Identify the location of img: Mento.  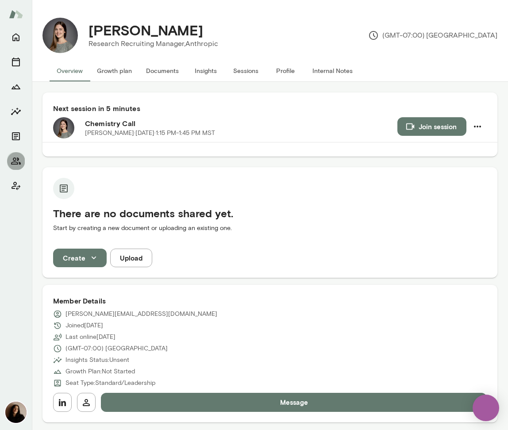
(16, 14).